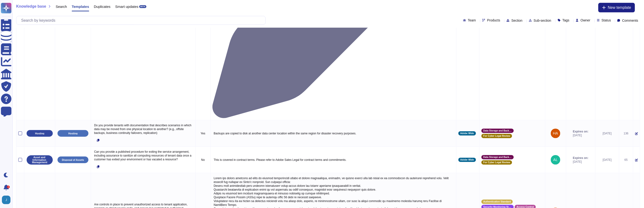 The height and width of the screenshot is (208, 644). What do you see at coordinates (586, 20) in the screenshot?
I see `span: Owner` at bounding box center [586, 20].